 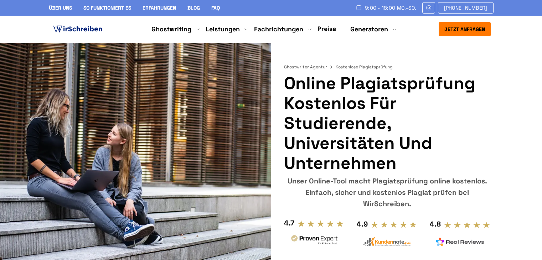 What do you see at coordinates (309, 67) in the screenshot?
I see `a: Ghostwriter Agentur` at bounding box center [309, 67].